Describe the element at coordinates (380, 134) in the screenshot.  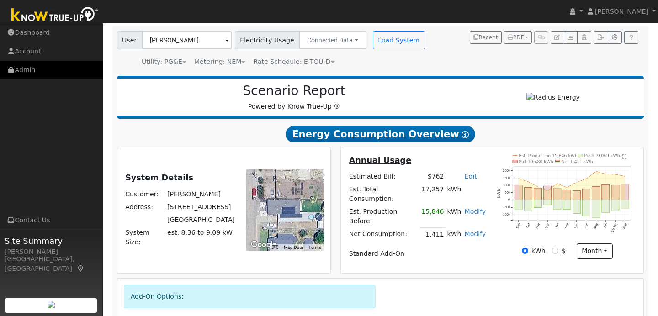
I see `span: Energy Consumption Overview` at that location.